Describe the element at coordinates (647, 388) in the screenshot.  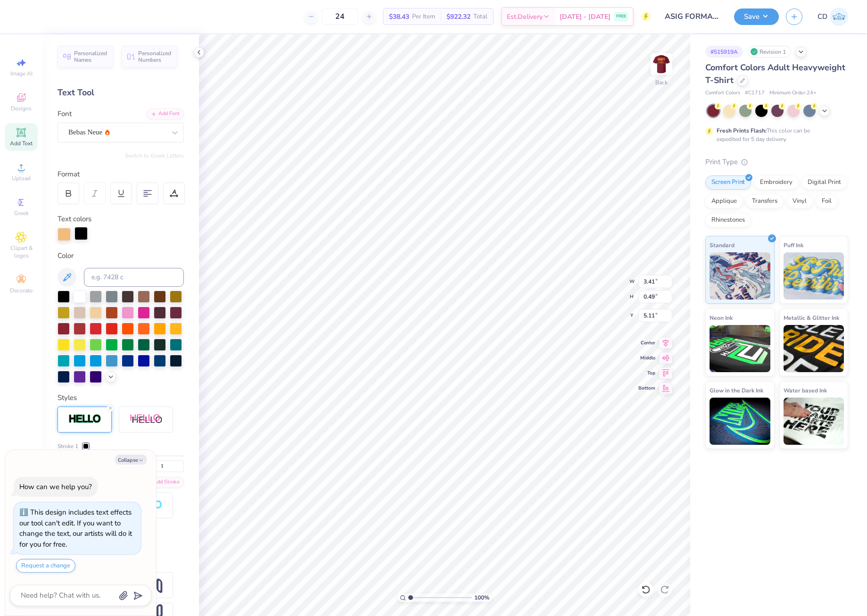
I see `span: Bottom` at that location.